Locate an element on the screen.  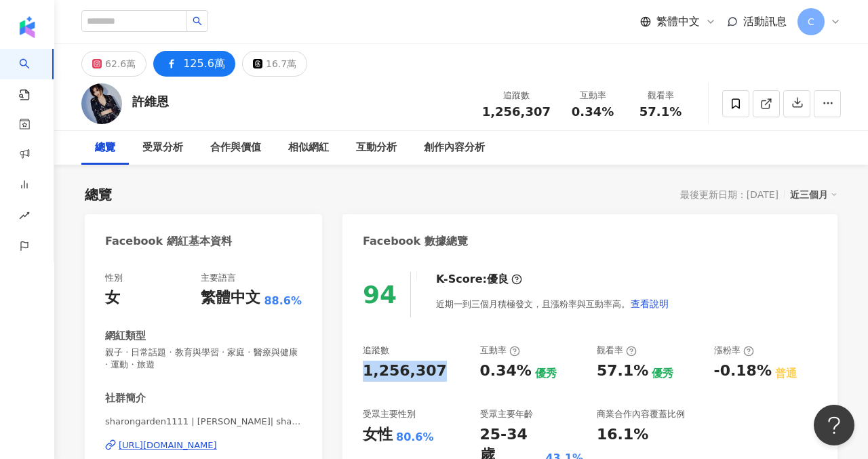
div: 近三個月 is located at coordinates (814, 195).